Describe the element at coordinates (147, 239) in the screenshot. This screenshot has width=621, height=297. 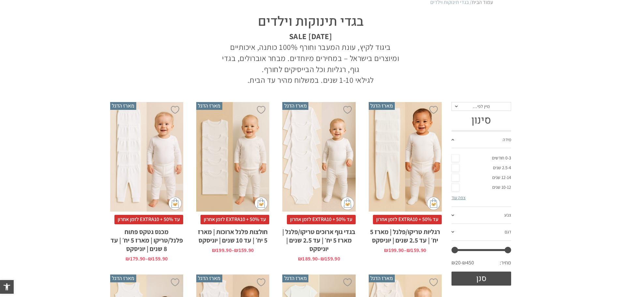
I see `h2: מכנס גטקס פתוח פלנל/טריקו | מארז 5 יח׳ | עד 8 שנים | יוניסקס` at that location.